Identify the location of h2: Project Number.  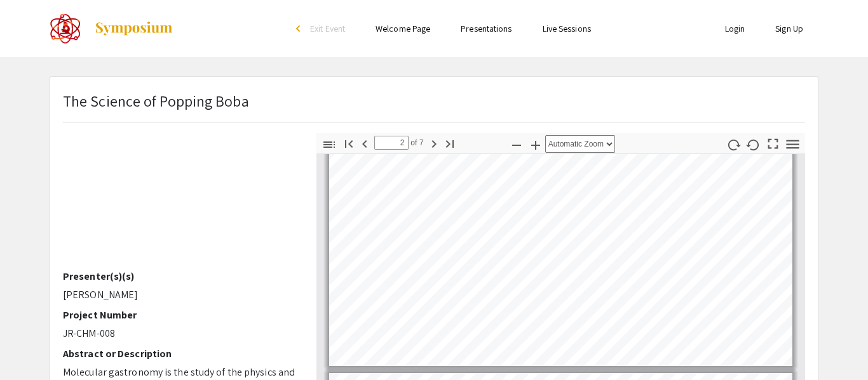
(180, 315).